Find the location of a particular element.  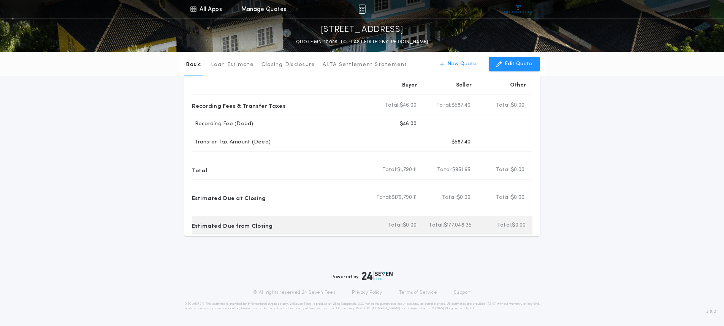

p: Other is located at coordinates (518, 85).